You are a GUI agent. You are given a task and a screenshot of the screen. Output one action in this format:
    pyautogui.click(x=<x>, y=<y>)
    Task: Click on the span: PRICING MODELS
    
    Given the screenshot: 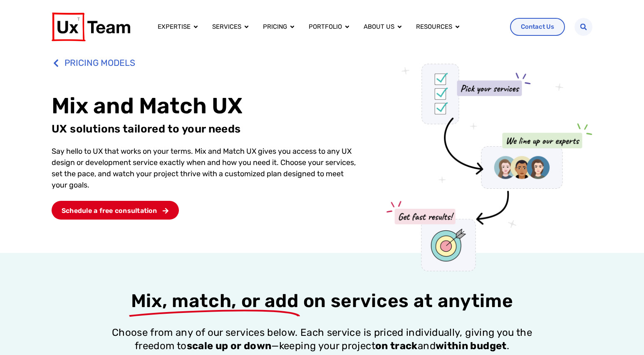 What is the action you would take?
    pyautogui.click(x=99, y=63)
    